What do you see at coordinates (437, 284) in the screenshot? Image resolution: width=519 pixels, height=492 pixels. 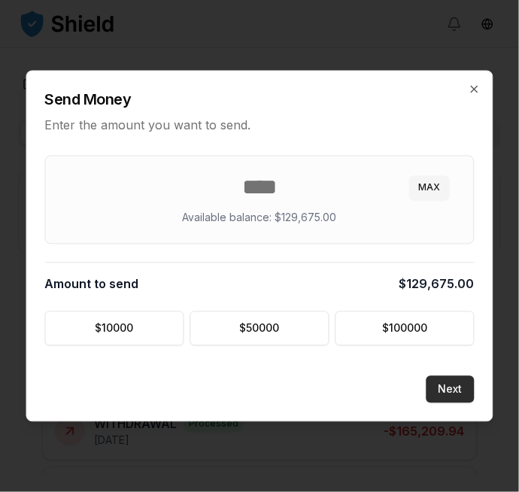 I see `span: $129,675.00` at bounding box center [437, 284].